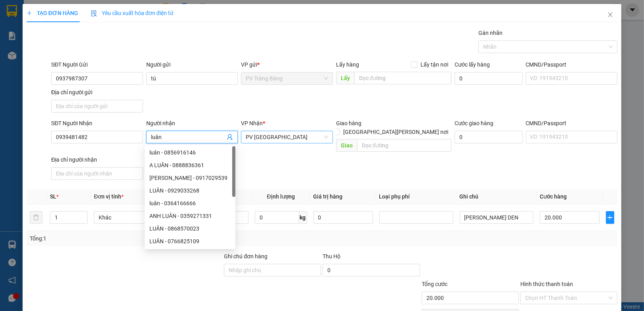 This screenshot has width=644, height=311. Describe the element at coordinates (97, 123) in the screenshot. I see `div: SĐT Người Nhận` at that location.